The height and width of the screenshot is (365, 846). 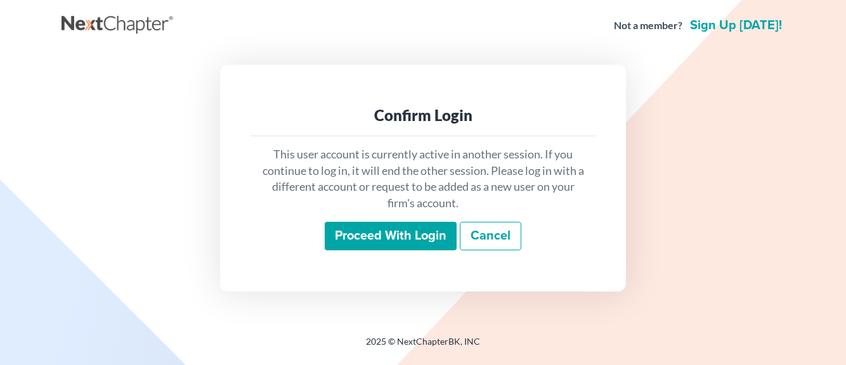 I want to click on input: Proceed with login, so click(x=391, y=237).